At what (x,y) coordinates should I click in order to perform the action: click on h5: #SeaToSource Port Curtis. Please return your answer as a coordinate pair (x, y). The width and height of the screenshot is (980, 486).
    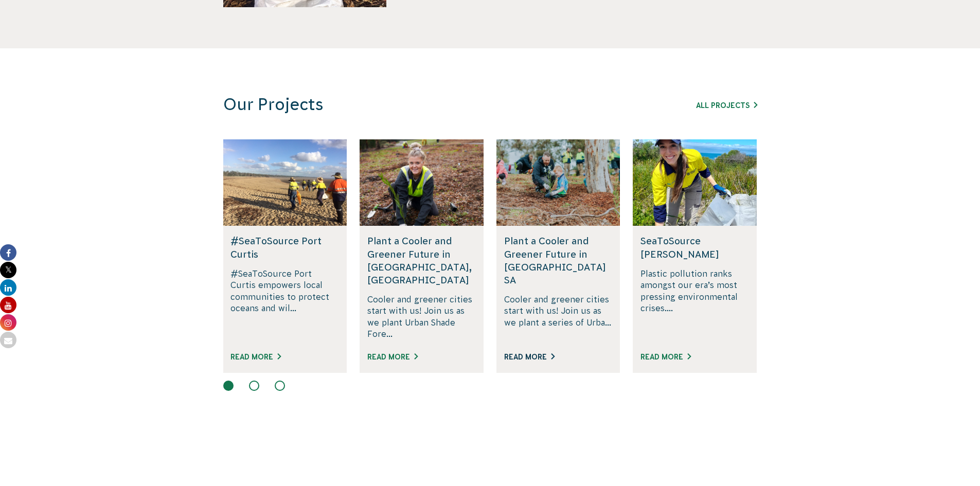
    Looking at the image, I should click on (284, 247).